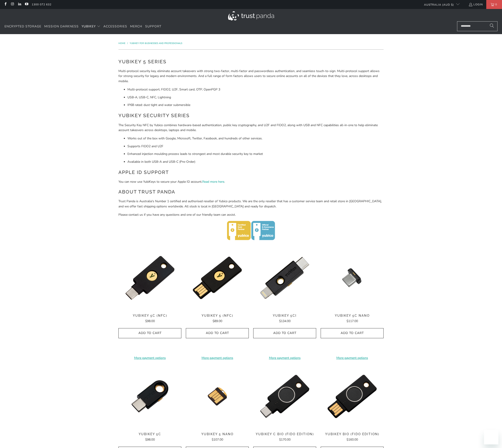 The height and width of the screenshot is (448, 502). What do you see at coordinates (256, 146) in the screenshot?
I see `li: Supports FIDO2 and U2F` at bounding box center [256, 146].